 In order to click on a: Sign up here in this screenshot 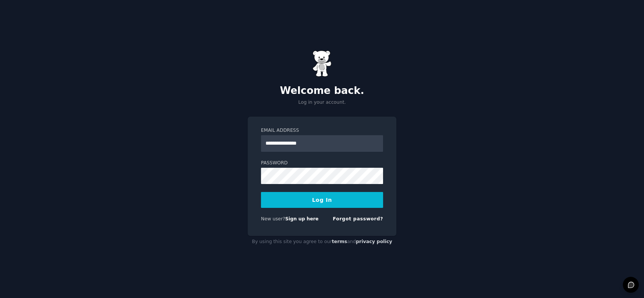, I will do `click(302, 219)`.